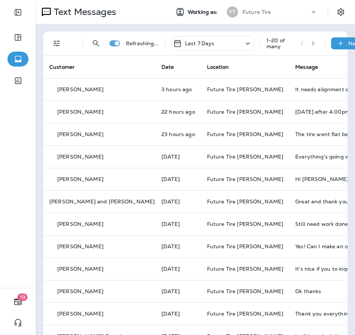  Describe the element at coordinates (18, 301) in the screenshot. I see `button: 19` at that location.